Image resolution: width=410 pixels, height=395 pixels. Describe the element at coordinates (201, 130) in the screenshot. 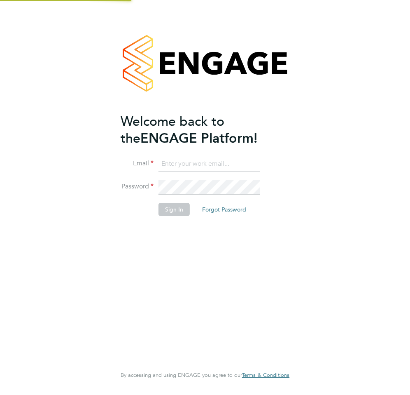

I see `h2: ENGAGE Platform!` at that location.